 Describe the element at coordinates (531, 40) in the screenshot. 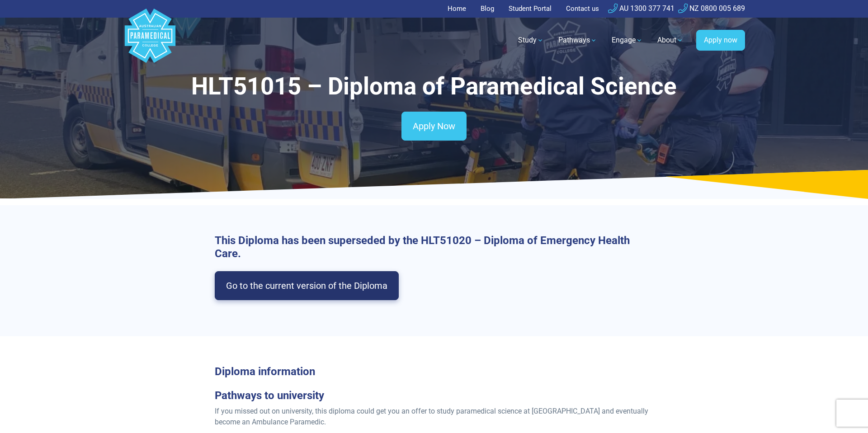

I see `a: Study` at that location.